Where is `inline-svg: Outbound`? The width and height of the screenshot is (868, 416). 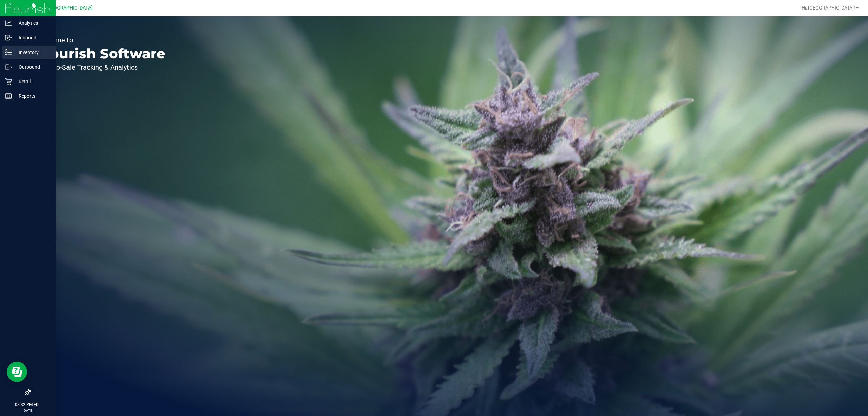 inline-svg: Outbound is located at coordinates (9, 67).